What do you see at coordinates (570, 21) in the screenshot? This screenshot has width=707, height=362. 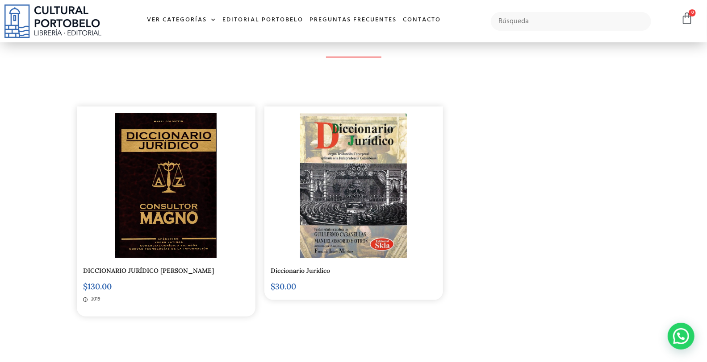 I see `input: Búsqueda` at bounding box center [570, 21].